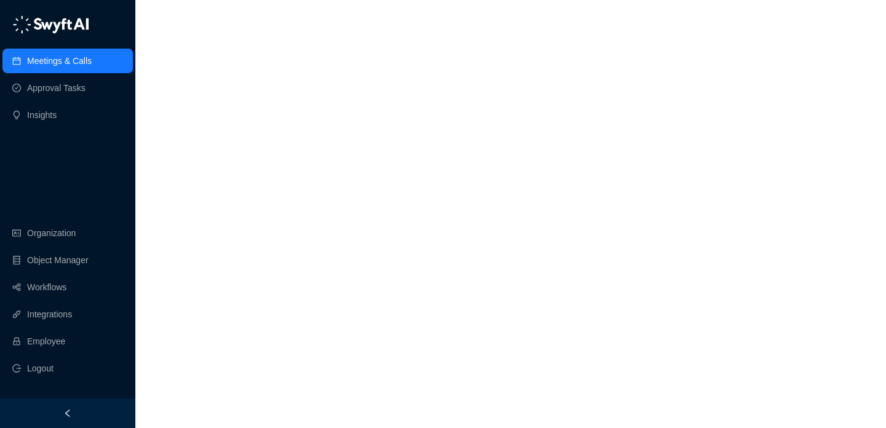 The height and width of the screenshot is (428, 886). I want to click on a: Workflows, so click(47, 287).